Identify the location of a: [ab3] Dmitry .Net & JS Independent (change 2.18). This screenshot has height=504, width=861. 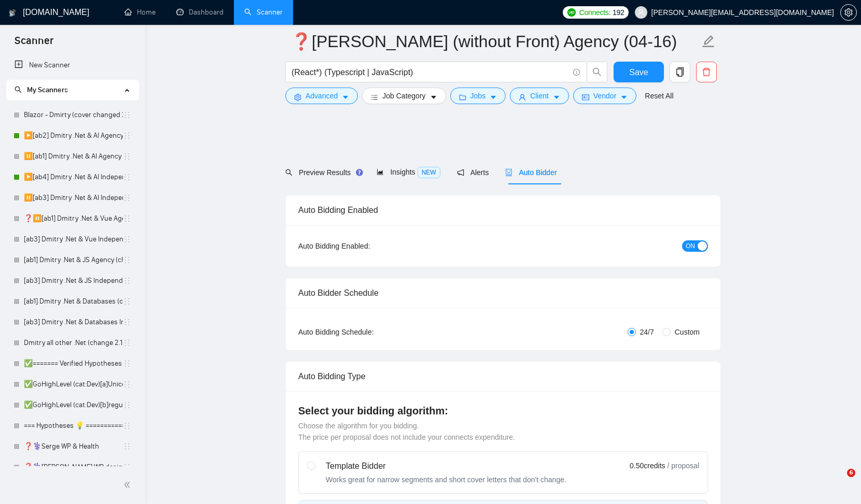
(73, 281).